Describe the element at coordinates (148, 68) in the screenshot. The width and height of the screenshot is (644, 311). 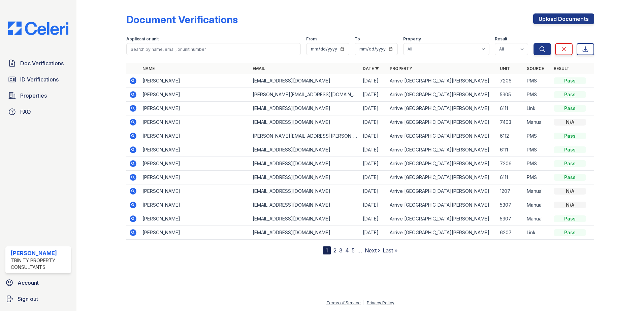
I see `a: Name` at that location.